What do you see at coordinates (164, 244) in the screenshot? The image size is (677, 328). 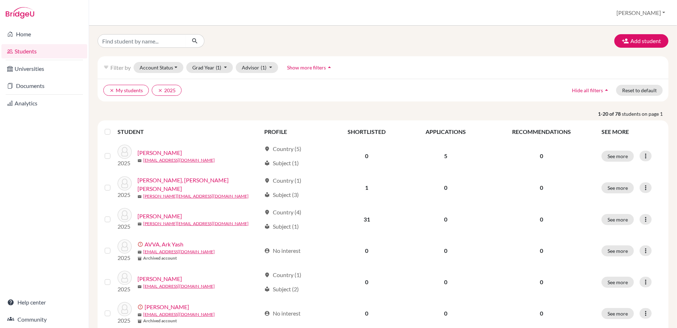 I see `a: AVVA, Ark Yash` at bounding box center [164, 244].